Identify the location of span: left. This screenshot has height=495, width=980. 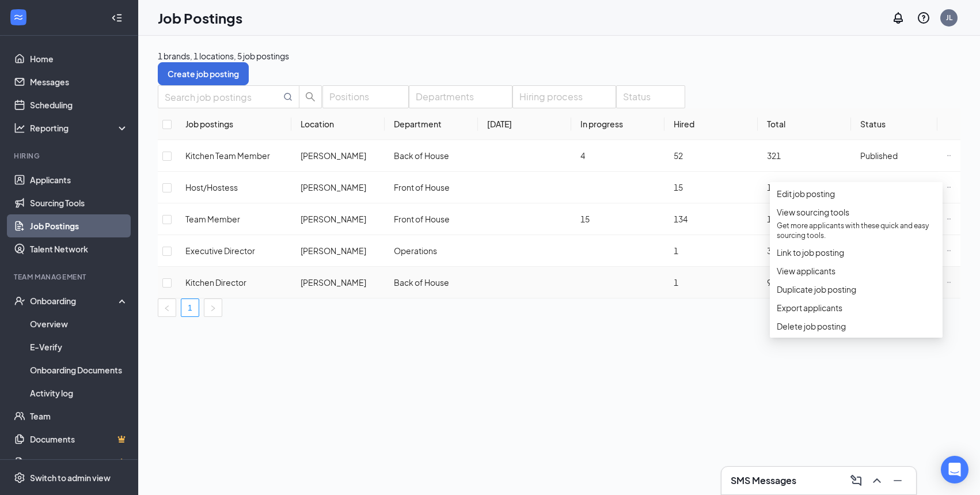
(167, 308).